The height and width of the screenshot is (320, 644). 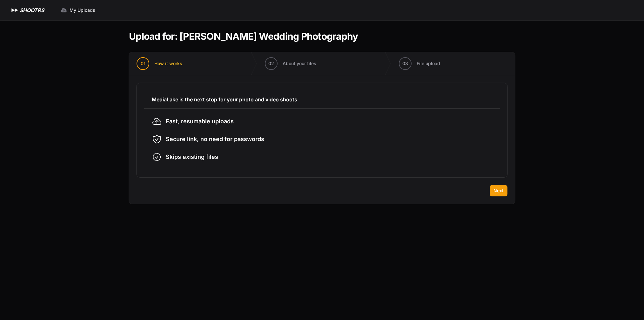 What do you see at coordinates (215, 139) in the screenshot?
I see `span: Secure link, no need for passwords` at bounding box center [215, 139].